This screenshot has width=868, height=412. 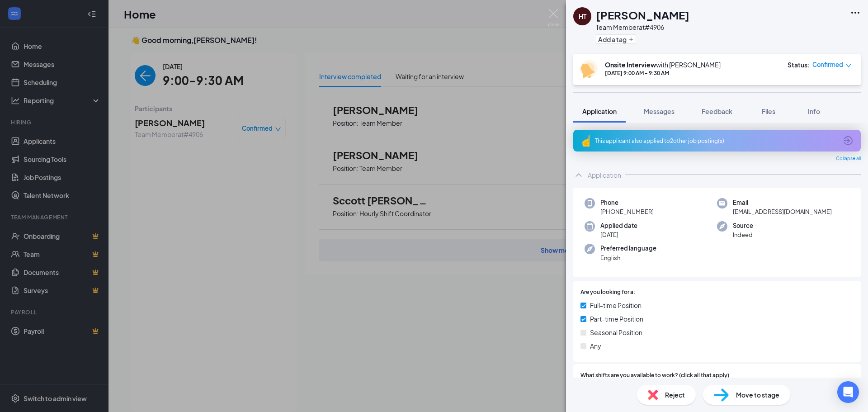 I want to click on div: Team Member at #4906, so click(x=642, y=27).